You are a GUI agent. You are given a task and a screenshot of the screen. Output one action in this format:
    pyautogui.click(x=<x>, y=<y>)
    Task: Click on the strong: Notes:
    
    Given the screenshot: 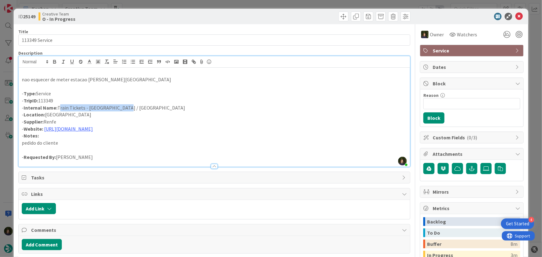 What is the action you would take?
    pyautogui.click(x=31, y=136)
    